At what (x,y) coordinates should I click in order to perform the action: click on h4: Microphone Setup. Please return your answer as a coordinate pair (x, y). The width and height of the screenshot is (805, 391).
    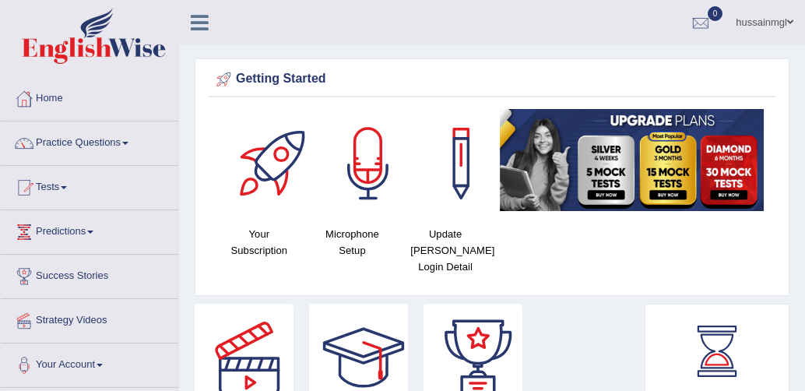
    Looking at the image, I should click on (353, 242).